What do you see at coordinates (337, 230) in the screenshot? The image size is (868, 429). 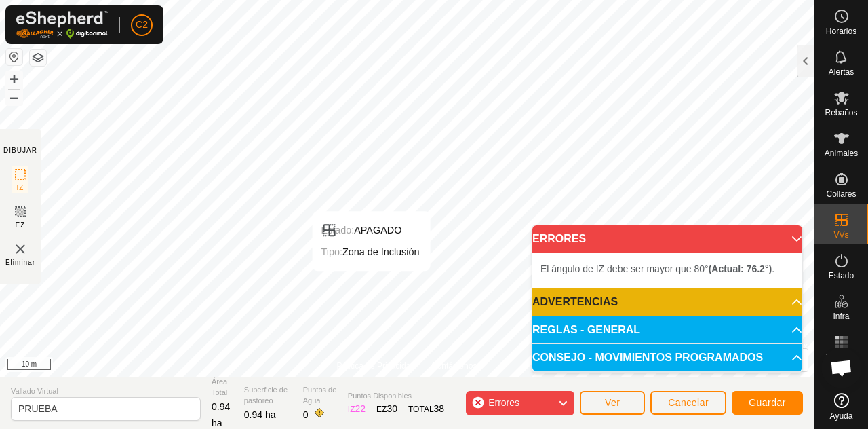 I see `label: Estado:` at bounding box center [337, 230].